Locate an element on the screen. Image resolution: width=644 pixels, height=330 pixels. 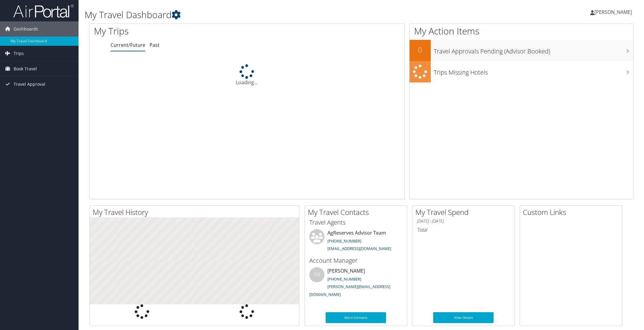
a: Trips Missing Hotels is located at coordinates (521, 72).